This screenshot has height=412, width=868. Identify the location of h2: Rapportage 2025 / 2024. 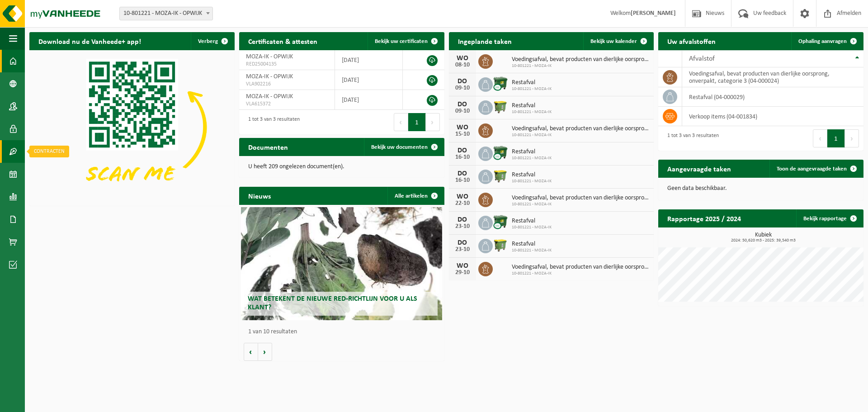
(704, 218).